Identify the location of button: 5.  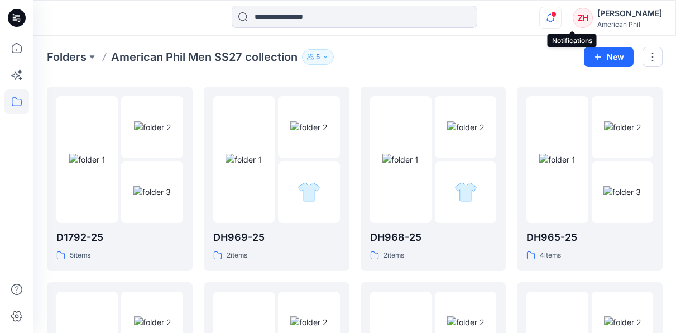
(318, 57).